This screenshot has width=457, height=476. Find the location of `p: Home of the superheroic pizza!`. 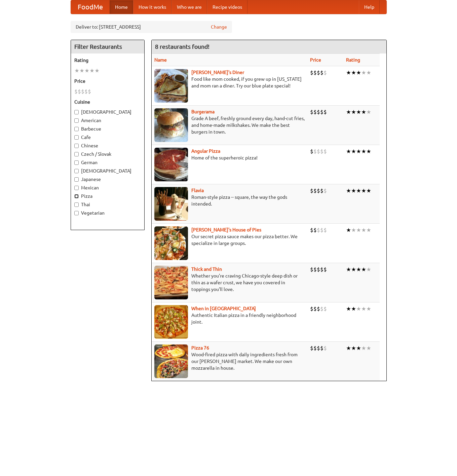

p: Home of the superheroic pizza! is located at coordinates (230, 158).